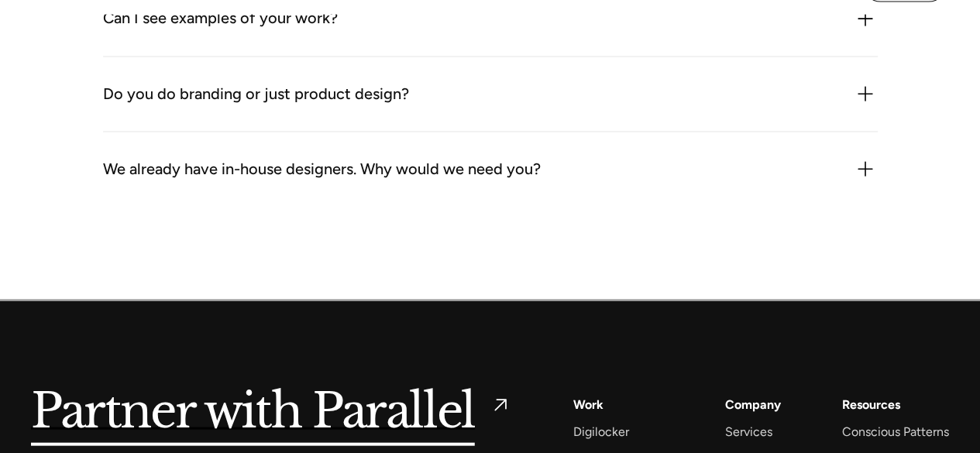 This screenshot has height=453, width=980. What do you see at coordinates (271, 411) in the screenshot?
I see `a: Partner with Parallel` at bounding box center [271, 411].